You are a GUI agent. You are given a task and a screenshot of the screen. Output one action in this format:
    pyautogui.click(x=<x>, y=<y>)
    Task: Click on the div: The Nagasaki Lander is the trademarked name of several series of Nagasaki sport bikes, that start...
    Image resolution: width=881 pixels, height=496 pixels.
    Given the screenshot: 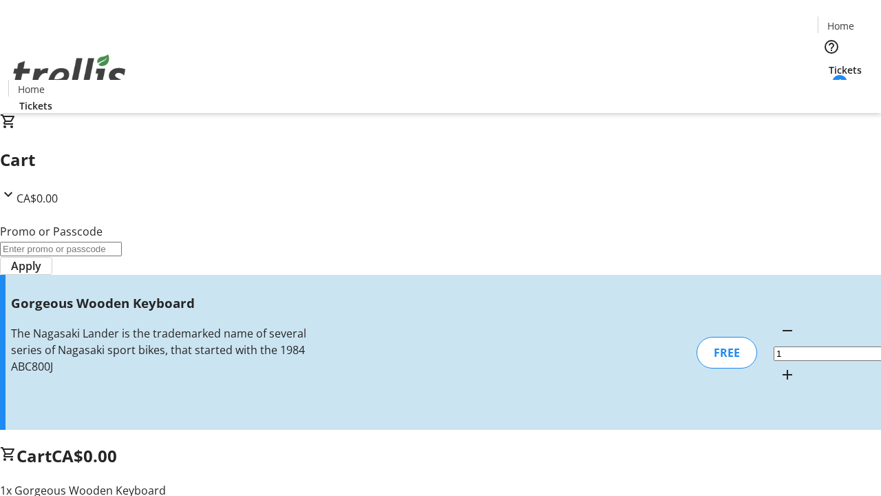 What is the action you would take?
    pyautogui.click(x=161, y=350)
    